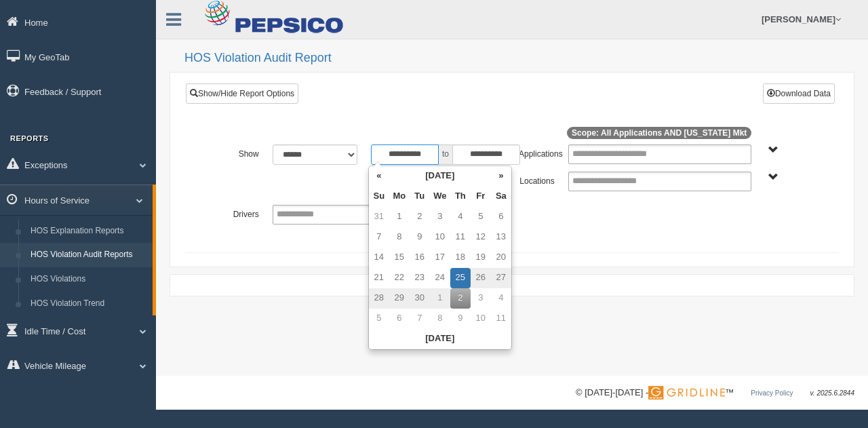 The height and width of the screenshot is (428, 868). Describe the element at coordinates (379, 299) in the screenshot. I see `td: 28` at that location.